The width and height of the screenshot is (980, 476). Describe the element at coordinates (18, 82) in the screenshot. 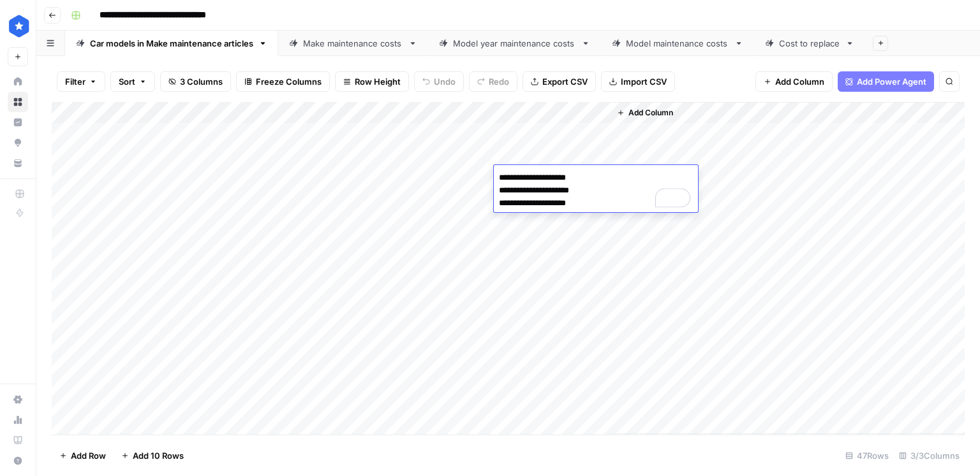

I see `a: Home` at that location.